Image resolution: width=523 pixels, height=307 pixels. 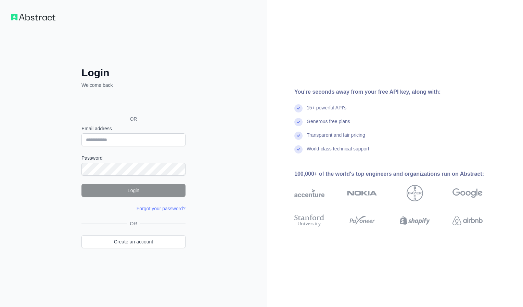 What do you see at coordinates (362, 193) in the screenshot?
I see `img: nokia` at bounding box center [362, 193].